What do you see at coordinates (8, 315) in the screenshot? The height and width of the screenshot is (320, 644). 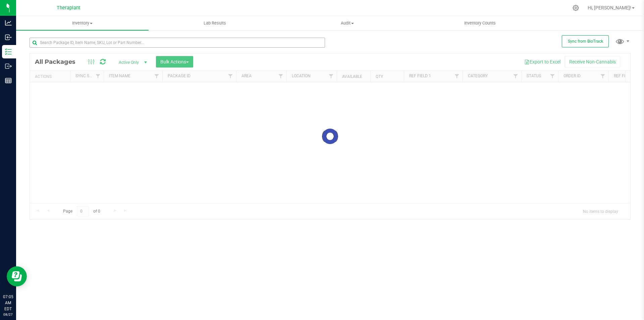 I see `p: 08/27` at bounding box center [8, 315].